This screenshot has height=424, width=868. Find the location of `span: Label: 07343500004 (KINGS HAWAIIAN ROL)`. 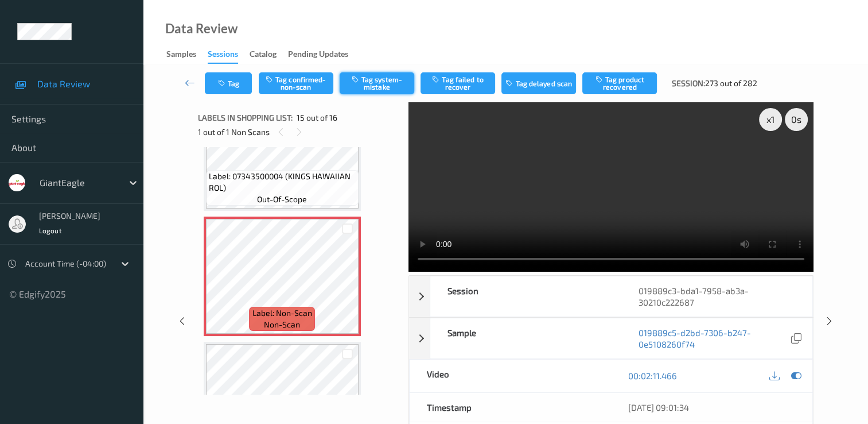

span: Label: 07343500004 (KINGS HAWAIIAN ROL) is located at coordinates (282, 182).